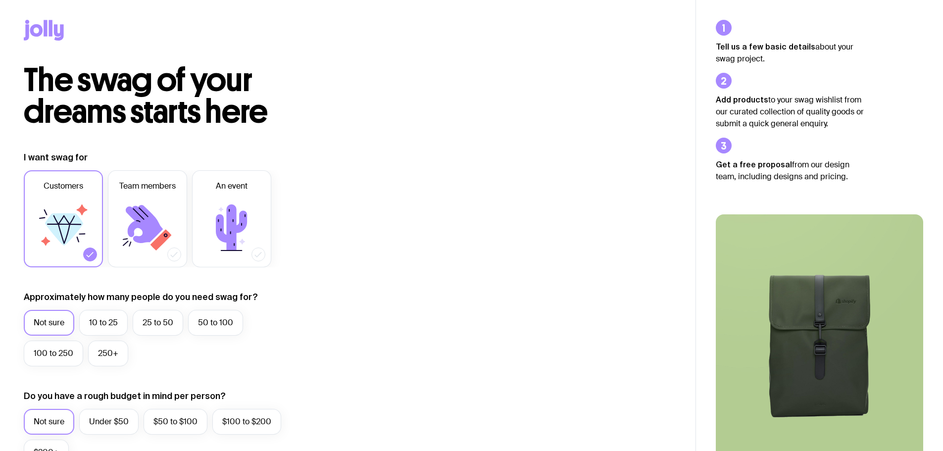  I want to click on label: I want swag for, so click(55, 157).